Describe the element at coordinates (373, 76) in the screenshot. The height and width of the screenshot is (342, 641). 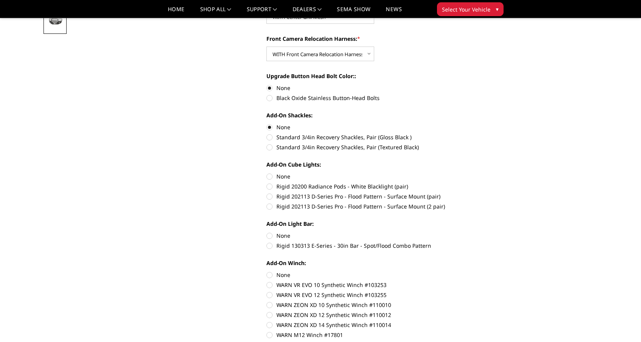
I see `label: Upgrade Button Head Bolt Color::` at that location.